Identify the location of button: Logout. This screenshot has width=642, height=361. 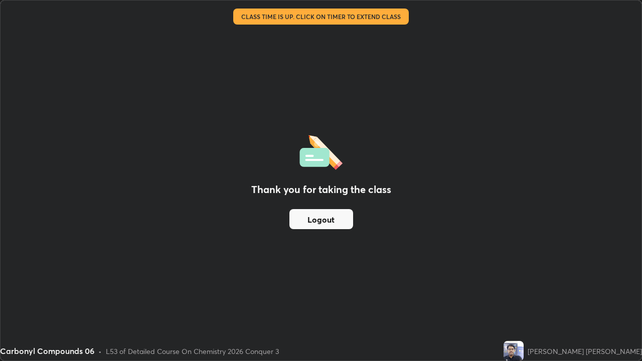
(321, 219).